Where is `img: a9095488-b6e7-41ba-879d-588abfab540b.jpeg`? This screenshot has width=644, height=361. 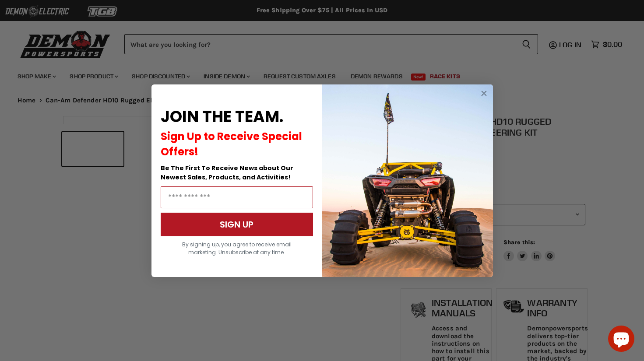 img: a9095488-b6e7-41ba-879d-588abfab540b.jpeg is located at coordinates (407, 181).